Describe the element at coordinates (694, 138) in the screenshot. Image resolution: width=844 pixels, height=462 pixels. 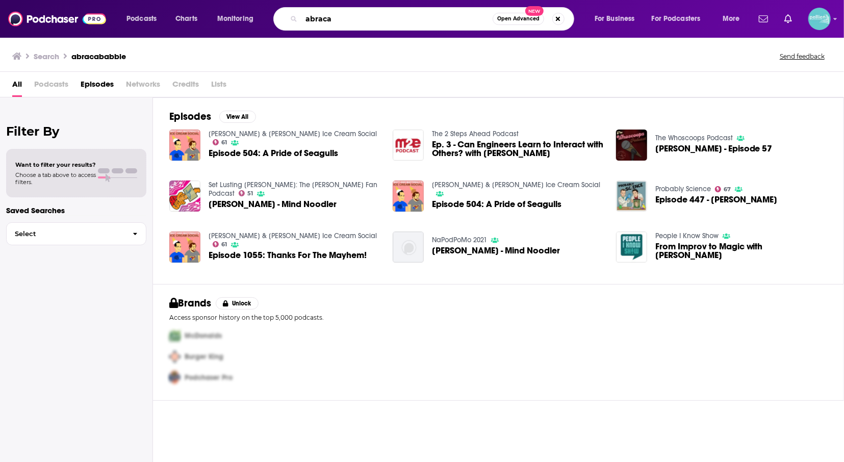
I see `a: The Whoscoops Podcast` at that location.